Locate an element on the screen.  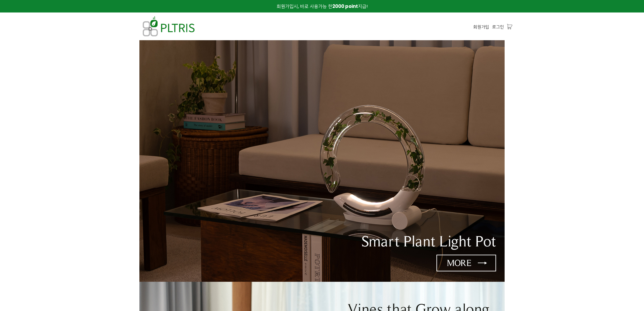
span: 회원가입시, 바로 사용가능 한 지급! is located at coordinates (322, 6).